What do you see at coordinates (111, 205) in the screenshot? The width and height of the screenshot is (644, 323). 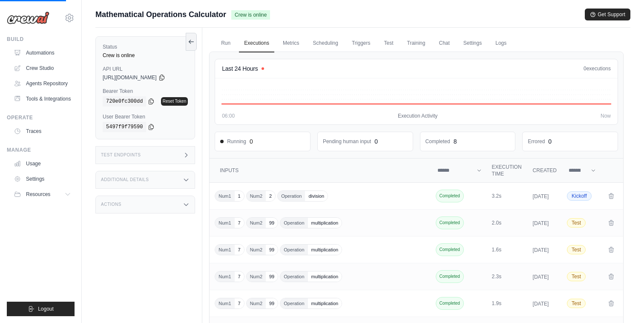 I see `h3: Actions` at bounding box center [111, 205].